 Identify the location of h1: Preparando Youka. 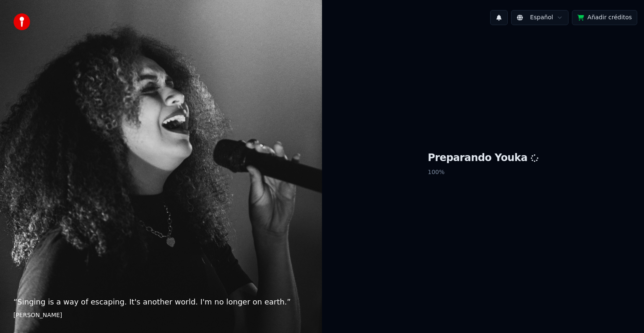
(483, 158).